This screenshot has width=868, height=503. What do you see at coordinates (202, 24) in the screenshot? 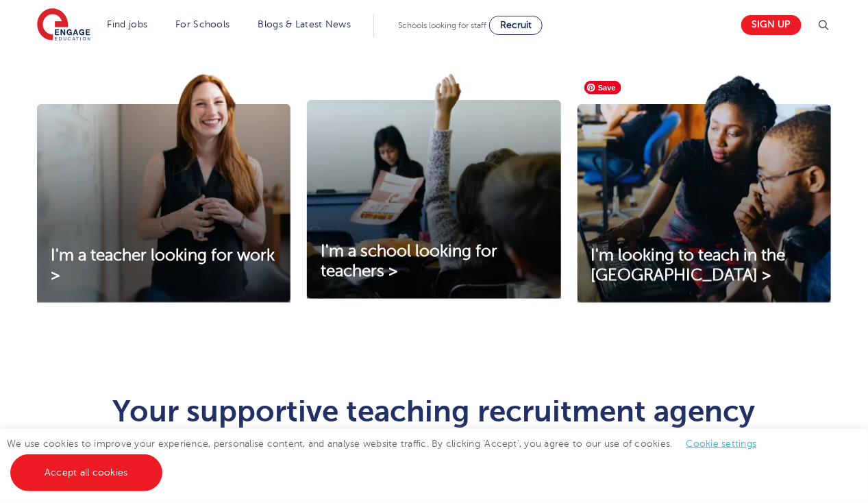
I see `a: For Schools` at bounding box center [202, 24].